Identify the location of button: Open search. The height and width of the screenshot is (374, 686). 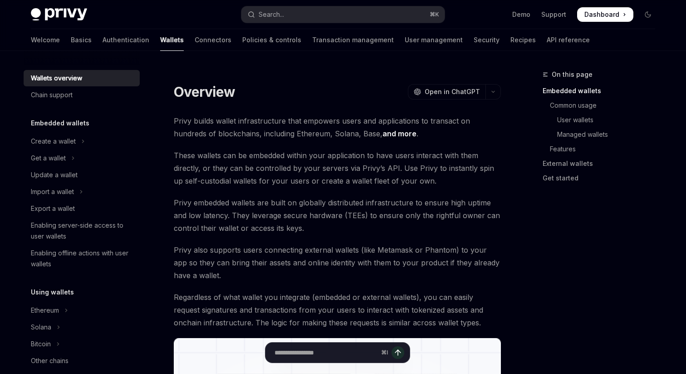
(343, 15).